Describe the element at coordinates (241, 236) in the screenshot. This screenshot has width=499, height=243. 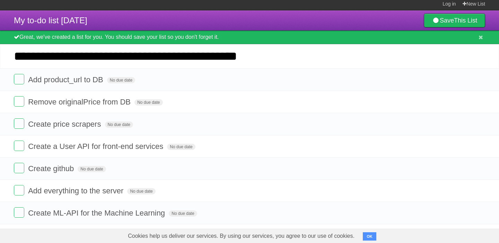
I see `span: Cookies help us deliver our services. By using our services, you agree to our use of cookies.` at that location.